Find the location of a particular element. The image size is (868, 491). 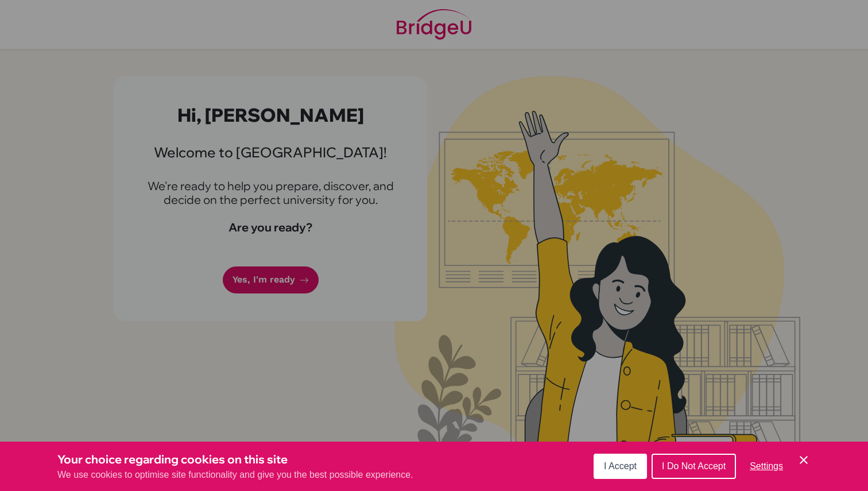

p: We use cookies to optimise site functionality and give you the best possible experience. is located at coordinates (235, 475).